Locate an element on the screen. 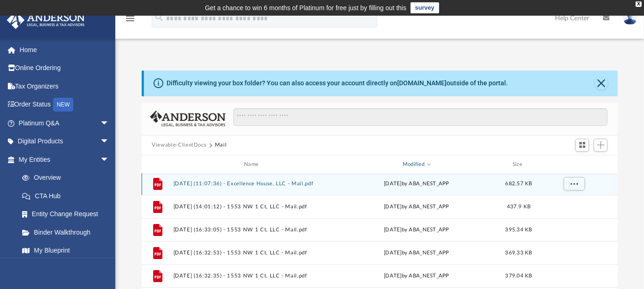  span: 369.33 KB is located at coordinates (519, 252).